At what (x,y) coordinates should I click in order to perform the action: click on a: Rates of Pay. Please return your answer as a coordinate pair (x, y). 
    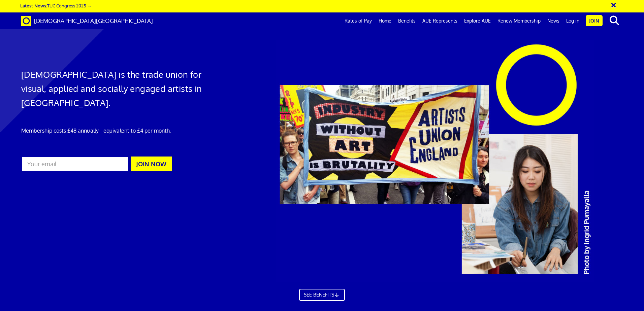
    Looking at the image, I should click on (358, 21).